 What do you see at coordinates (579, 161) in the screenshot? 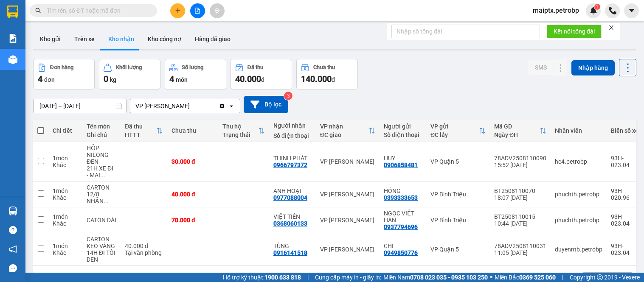
I see `div: hc4.petrobp` at bounding box center [579, 161].